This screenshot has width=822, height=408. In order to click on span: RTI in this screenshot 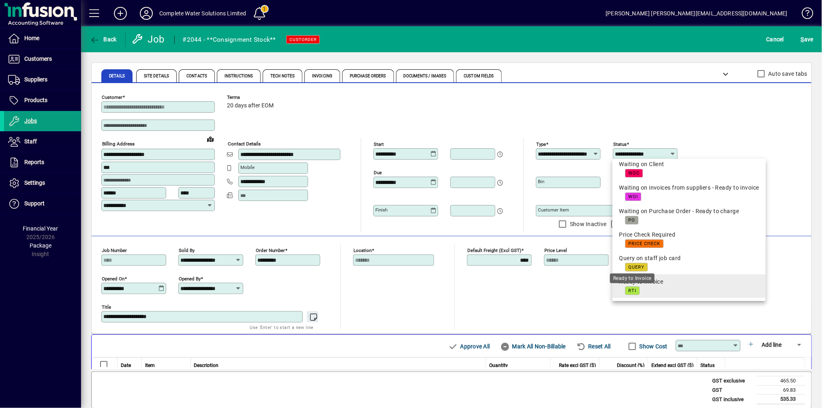, I will do `click(632, 291)`.